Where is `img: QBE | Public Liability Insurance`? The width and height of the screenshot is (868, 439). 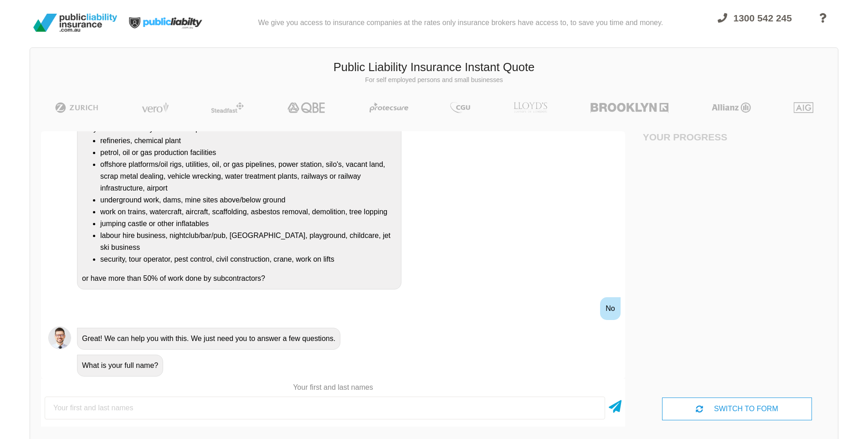
img: QBE | Public Liability Insurance is located at coordinates (306, 108).